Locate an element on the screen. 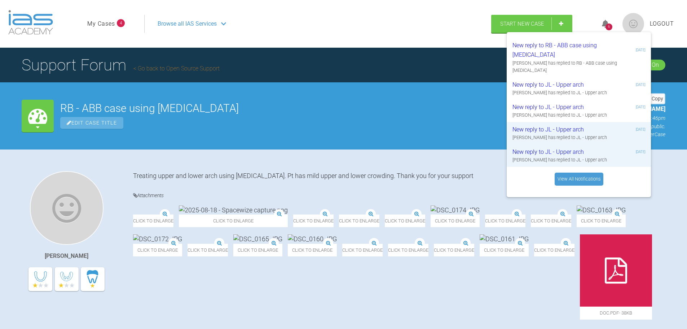 The width and height of the screenshot is (687, 329). img: DSC_0172.JPG is located at coordinates (158, 239).